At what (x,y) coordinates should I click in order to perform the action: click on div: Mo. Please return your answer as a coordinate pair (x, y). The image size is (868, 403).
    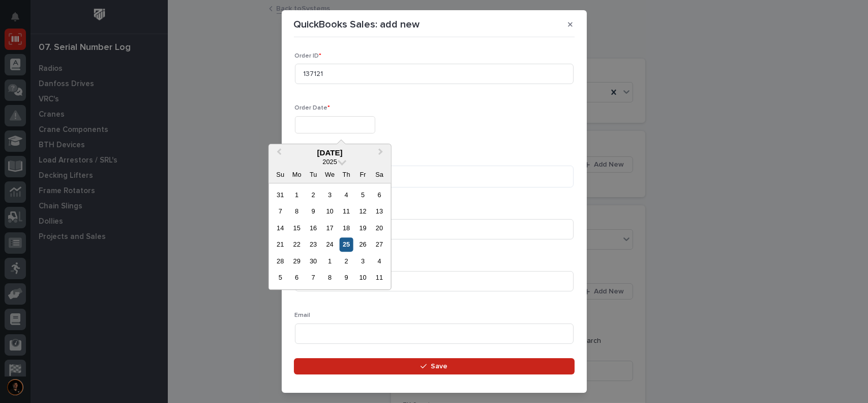
    Looking at the image, I should click on (297, 174).